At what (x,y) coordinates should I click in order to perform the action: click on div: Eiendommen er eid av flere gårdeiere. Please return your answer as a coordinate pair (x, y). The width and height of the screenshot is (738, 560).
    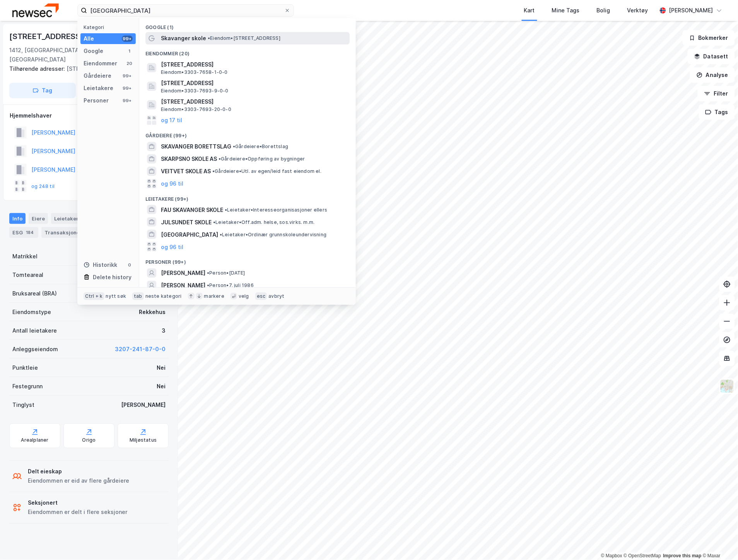
    Looking at the image, I should click on (79, 481).